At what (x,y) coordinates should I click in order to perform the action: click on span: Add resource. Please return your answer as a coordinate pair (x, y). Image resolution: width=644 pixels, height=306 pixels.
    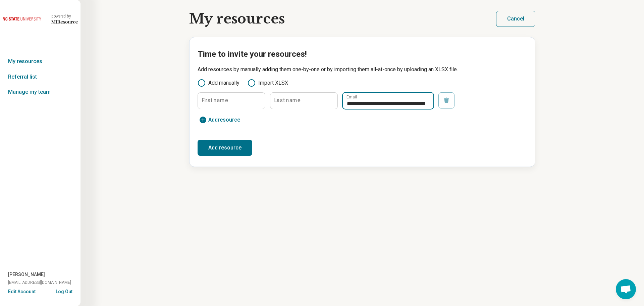
    Looking at the image, I should click on (224, 120).